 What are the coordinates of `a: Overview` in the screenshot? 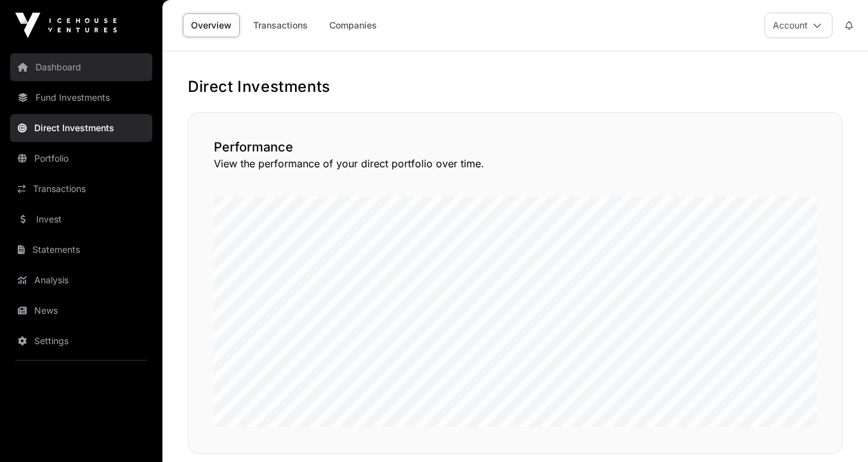 It's located at (211, 26).